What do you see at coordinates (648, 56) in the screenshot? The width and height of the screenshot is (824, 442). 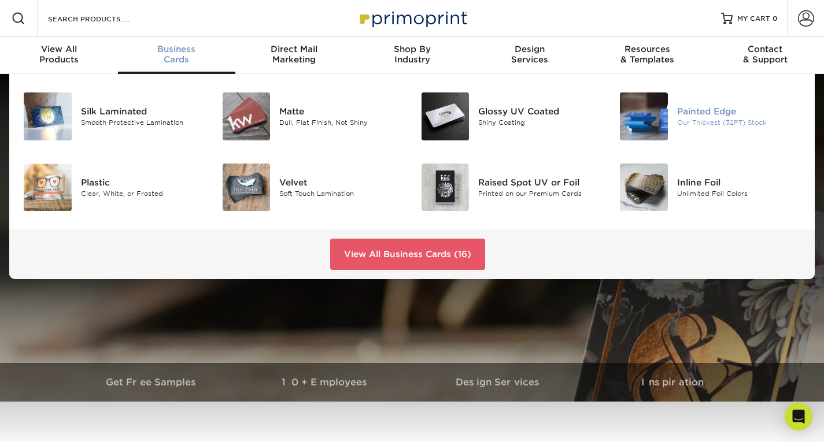 I see `a: Resources& Templates` at bounding box center [648, 56].